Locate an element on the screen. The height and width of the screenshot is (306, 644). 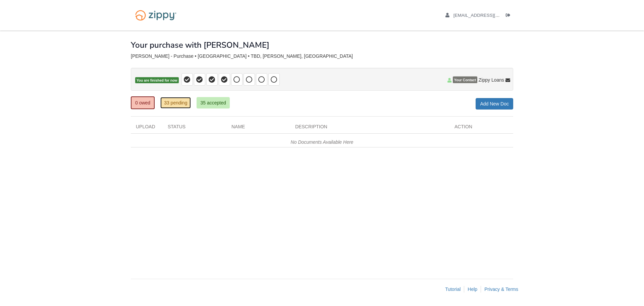
a: 33 pending is located at coordinates (175, 103).